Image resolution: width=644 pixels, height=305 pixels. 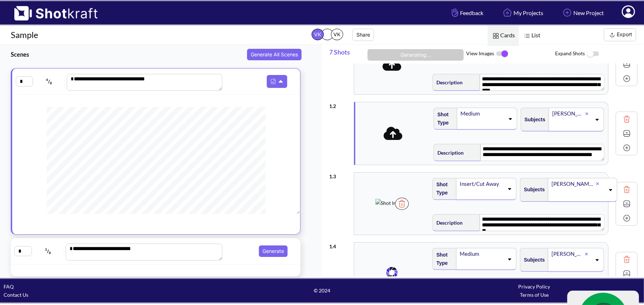 I want to click on div: Privacy Policy, so click(x=535, y=286).